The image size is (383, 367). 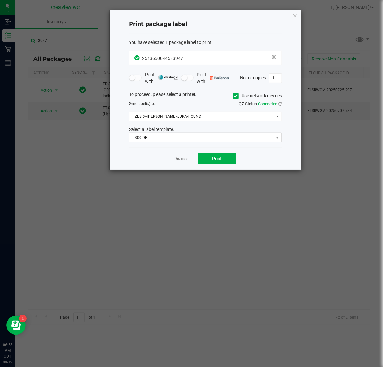 I want to click on span: 300 DPI, so click(x=201, y=138).